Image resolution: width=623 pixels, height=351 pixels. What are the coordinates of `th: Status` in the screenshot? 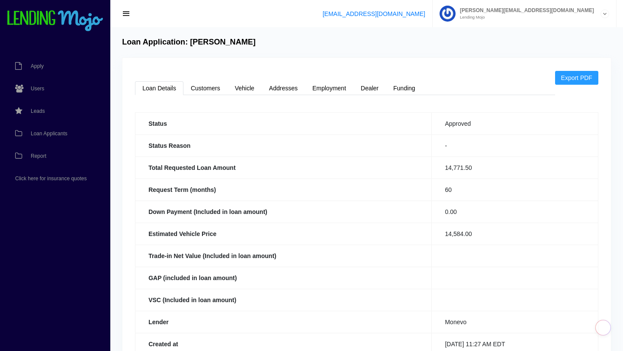 It's located at (283, 123).